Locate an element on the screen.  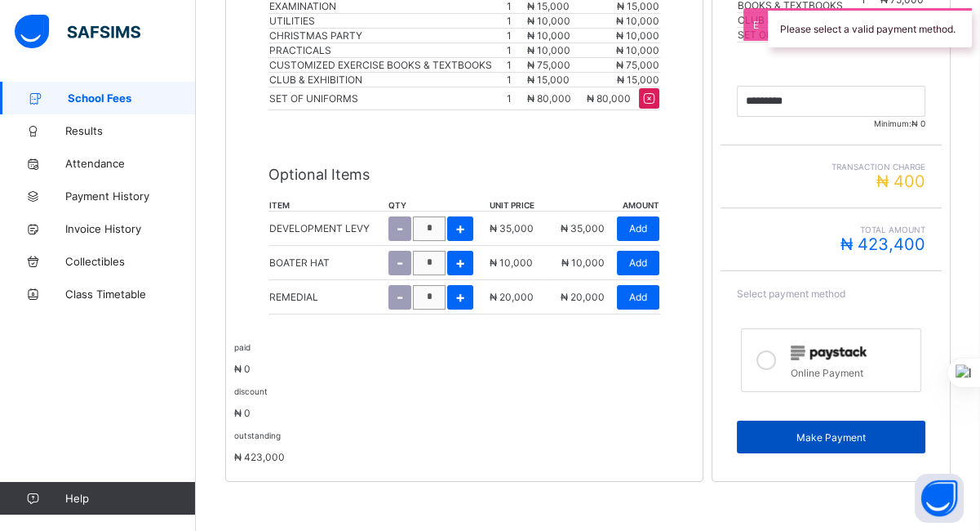
span: Minimum: is located at coordinates (831, 123).